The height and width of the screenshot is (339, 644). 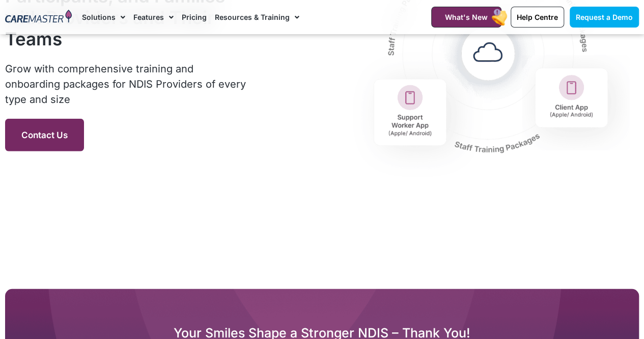 I want to click on span: Request a Demo, so click(x=605, y=17).